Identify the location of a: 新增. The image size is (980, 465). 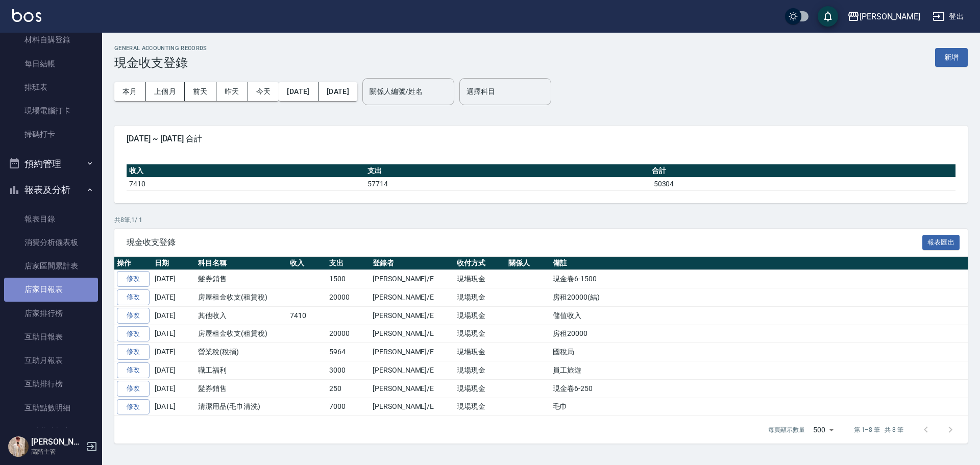
(951, 56).